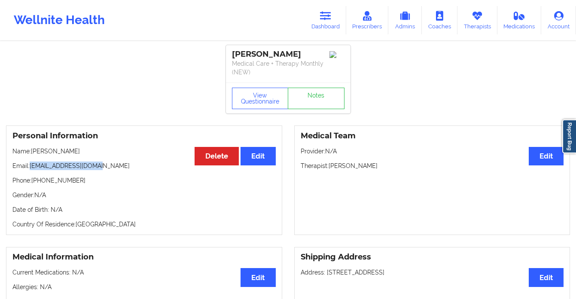 Image resolution: width=576 pixels, height=299 pixels. Describe the element at coordinates (288, 68) in the screenshot. I see `p: Medical Care + Therapy Monthly (NEW)` at that location.